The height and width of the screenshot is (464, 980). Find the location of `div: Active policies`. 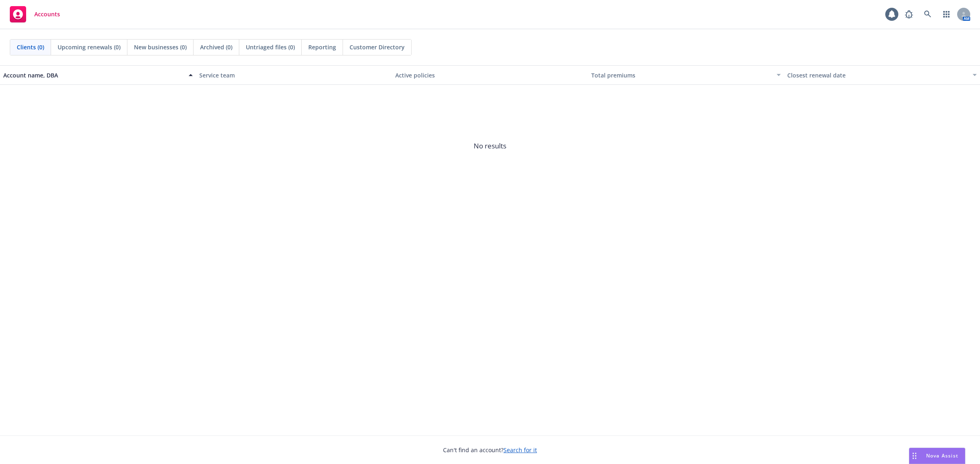

div: Active policies is located at coordinates (490, 75).